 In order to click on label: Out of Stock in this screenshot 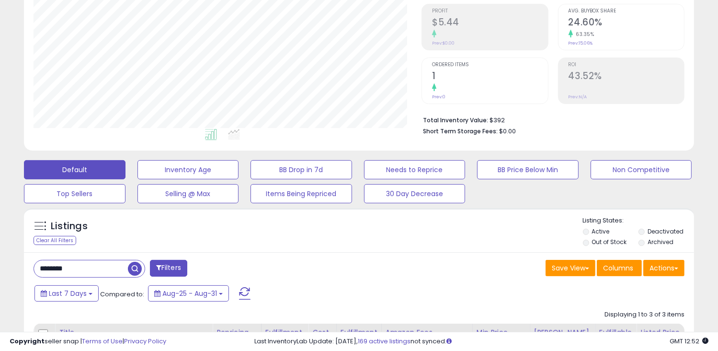, I will do `click(609, 241)`.